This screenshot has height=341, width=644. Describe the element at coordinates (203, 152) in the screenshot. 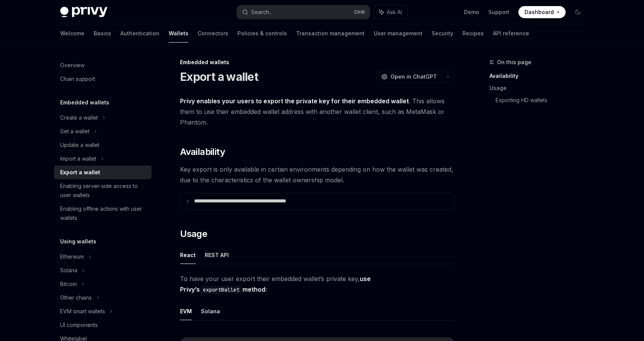

I see `span: Availability` at that location.